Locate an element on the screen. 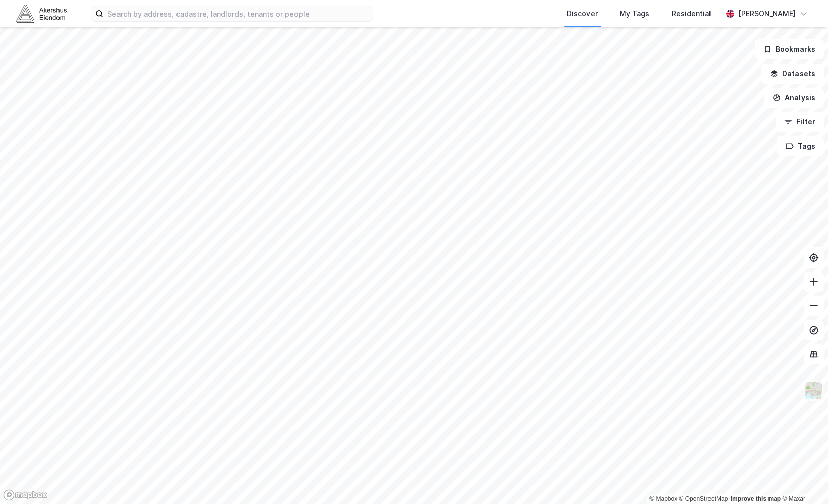  img: akershus-eiendom-logo.9091f326c980b4bce74ccdd9f866810c.svg is located at coordinates (41, 13).